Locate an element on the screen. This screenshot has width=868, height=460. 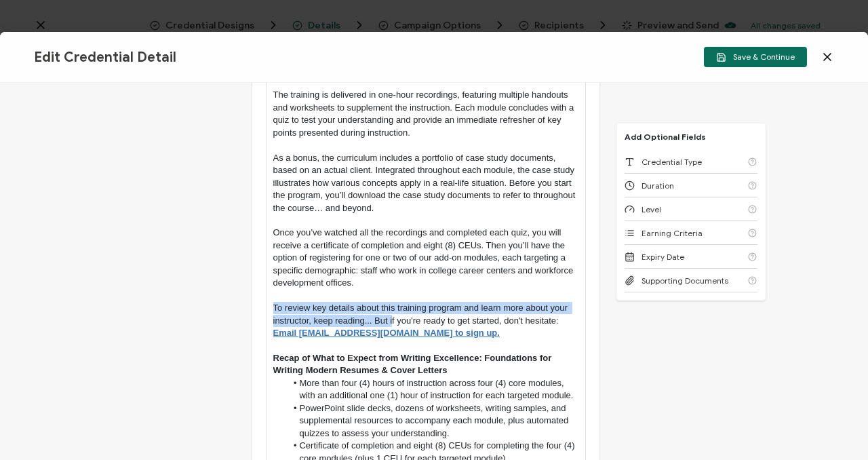
span: Duration is located at coordinates (658, 185).